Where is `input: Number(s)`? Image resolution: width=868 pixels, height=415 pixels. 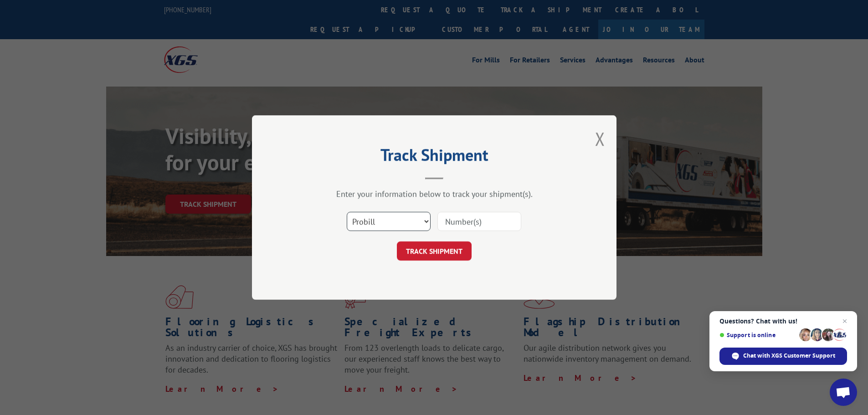 input: Number(s) is located at coordinates (479, 221).